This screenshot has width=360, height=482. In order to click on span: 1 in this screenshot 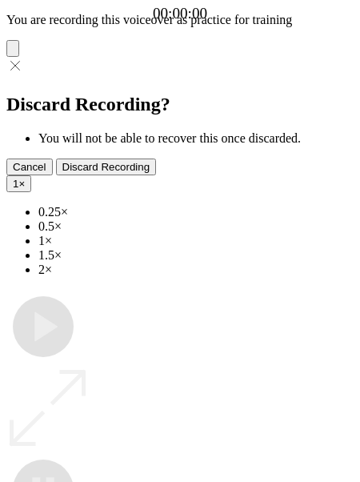, I will do `click(15, 183)`.